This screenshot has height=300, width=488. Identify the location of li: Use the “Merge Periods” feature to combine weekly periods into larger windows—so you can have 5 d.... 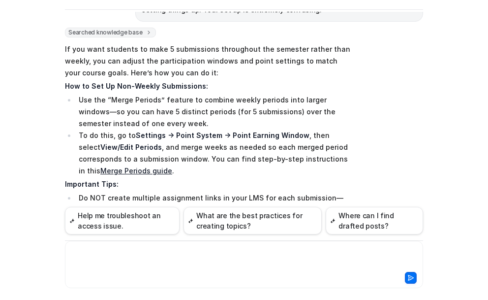
(214, 112).